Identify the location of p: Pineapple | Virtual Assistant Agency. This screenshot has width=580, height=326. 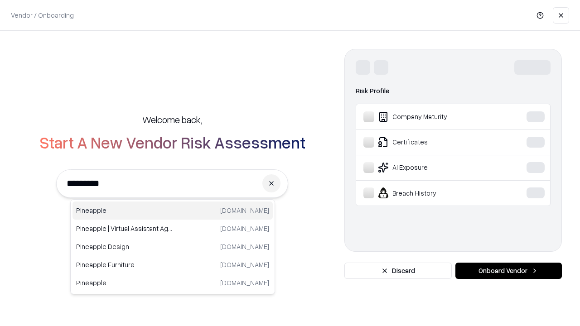
(124, 228).